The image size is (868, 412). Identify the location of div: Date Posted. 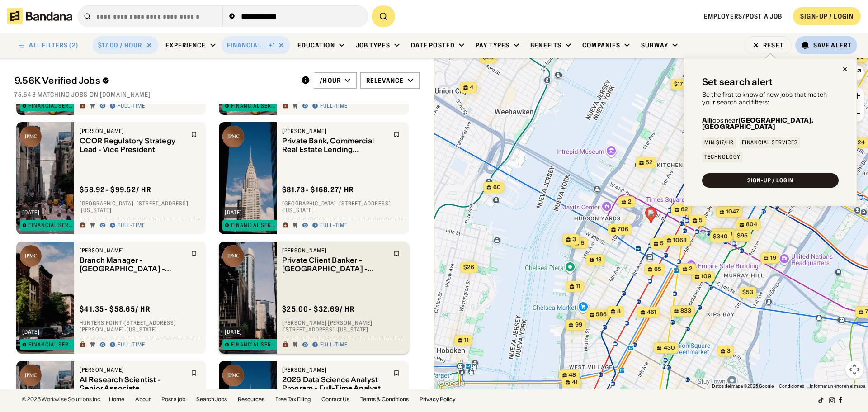
(432, 45).